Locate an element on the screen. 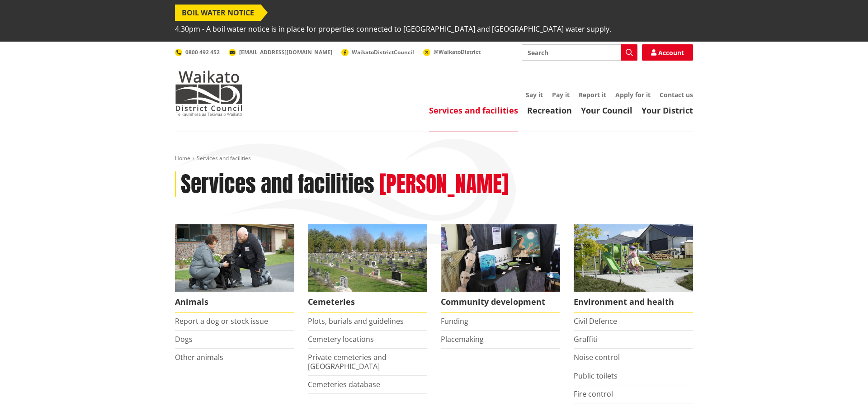 Image resolution: width=868 pixels, height=412 pixels. a: Account is located at coordinates (668, 53).